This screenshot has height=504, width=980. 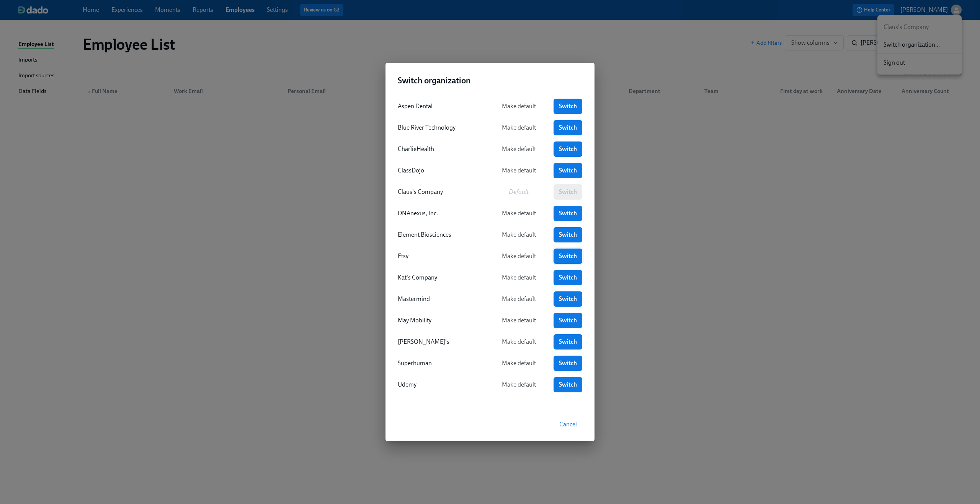 What do you see at coordinates (490, 81) in the screenshot?
I see `h2: Switch organization` at bounding box center [490, 81].